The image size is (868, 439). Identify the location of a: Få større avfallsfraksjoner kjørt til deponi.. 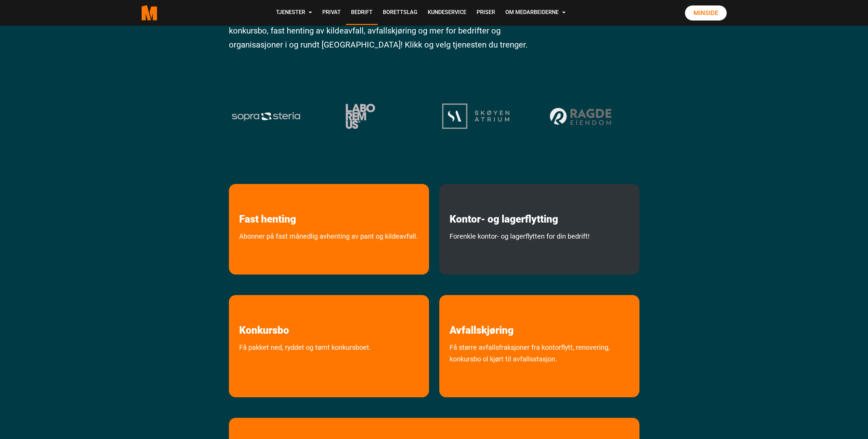
(539, 367).